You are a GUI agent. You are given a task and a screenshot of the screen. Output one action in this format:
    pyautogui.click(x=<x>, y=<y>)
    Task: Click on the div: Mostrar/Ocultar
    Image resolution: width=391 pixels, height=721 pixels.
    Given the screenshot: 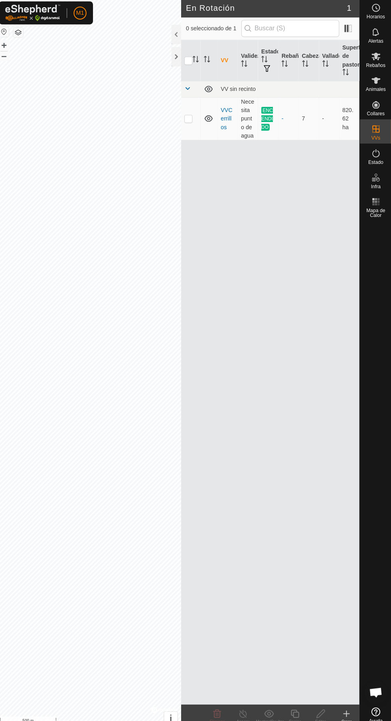 What is the action you would take?
    pyautogui.click(x=269, y=714)
    